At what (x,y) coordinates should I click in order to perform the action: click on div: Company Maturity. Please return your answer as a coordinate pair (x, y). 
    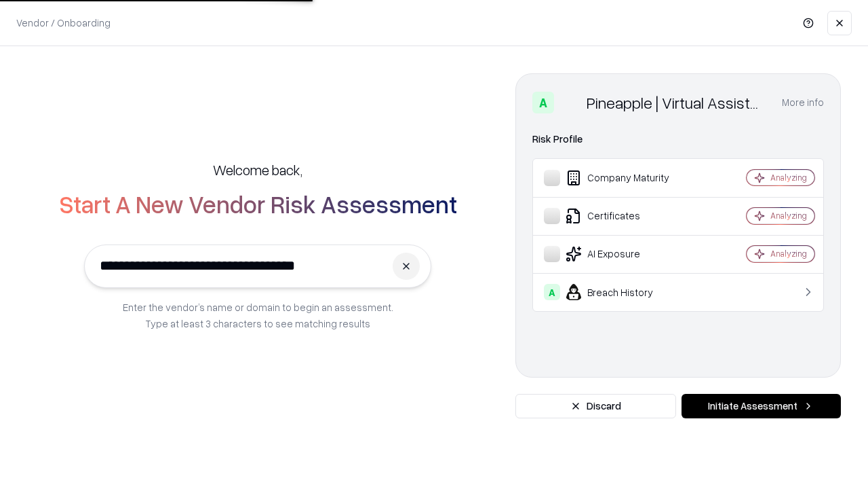
    Looking at the image, I should click on (625, 178).